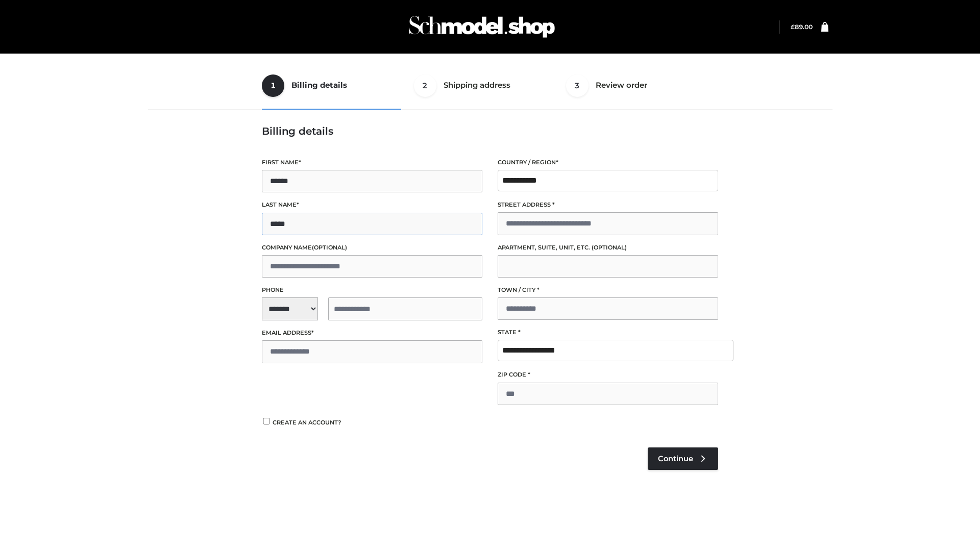 The width and height of the screenshot is (980, 551). I want to click on span: Continue, so click(675, 459).